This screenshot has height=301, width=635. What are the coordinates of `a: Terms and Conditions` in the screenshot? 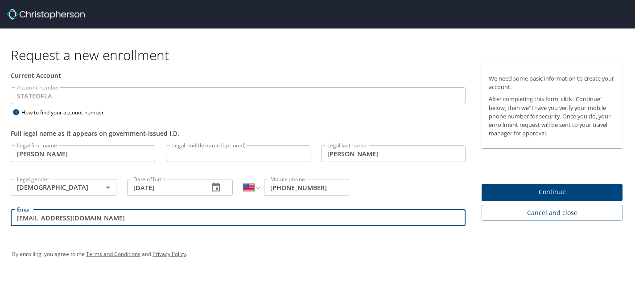 It's located at (113, 254).